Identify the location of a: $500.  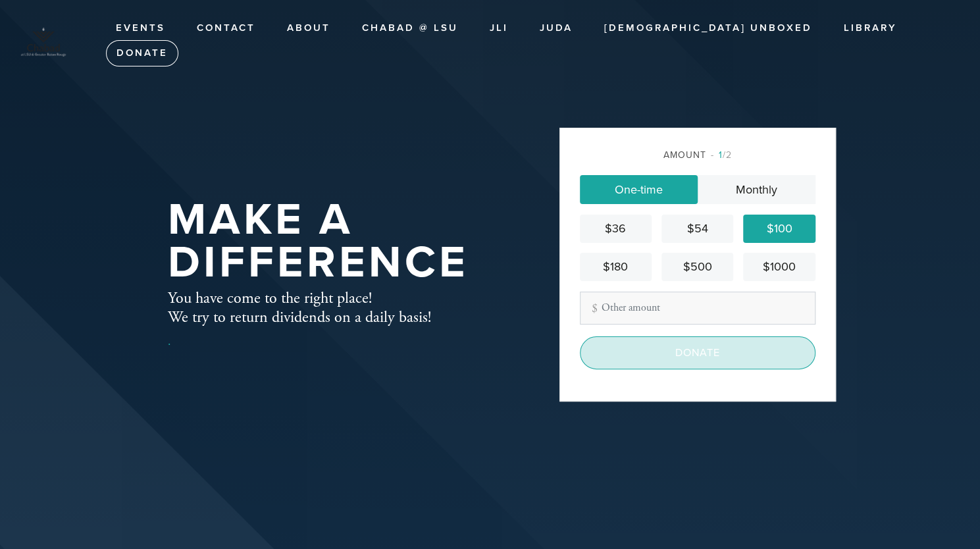
(697, 267).